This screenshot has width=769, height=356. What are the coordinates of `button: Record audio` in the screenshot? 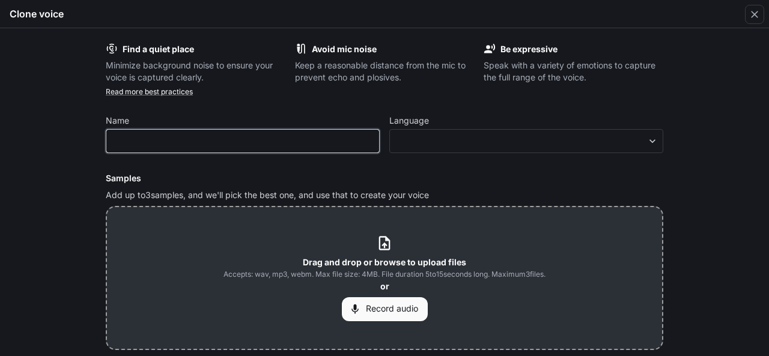 It's located at (385, 309).